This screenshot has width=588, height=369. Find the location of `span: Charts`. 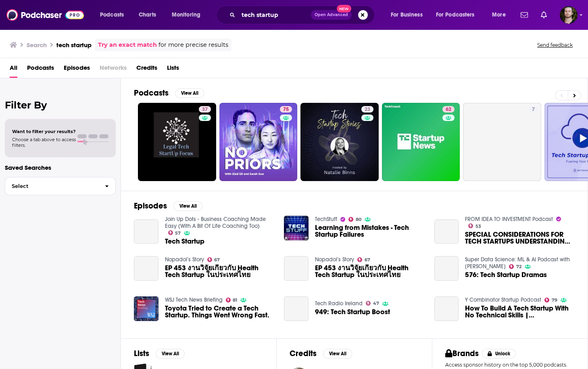

span: Charts is located at coordinates (147, 15).